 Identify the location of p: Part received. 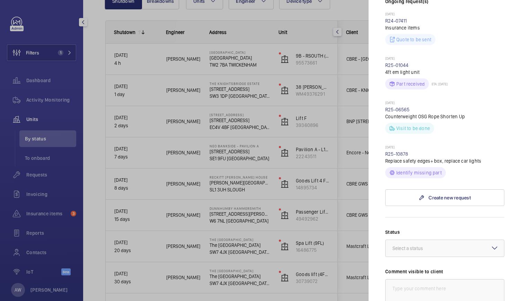
(411, 84).